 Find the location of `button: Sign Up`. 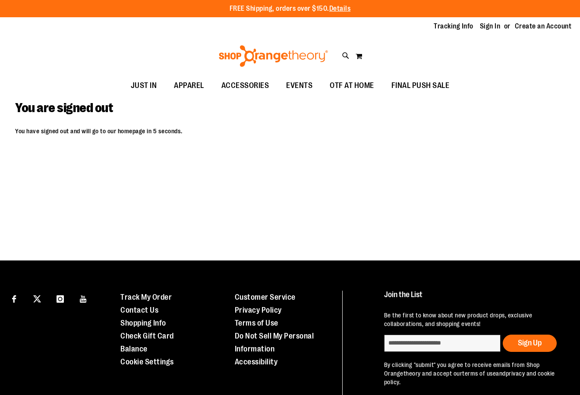

button: Sign Up is located at coordinates (530, 344).